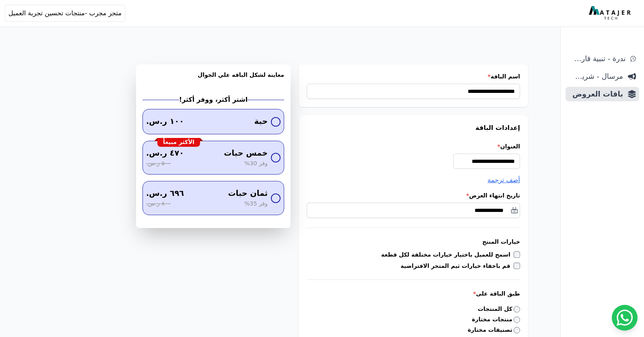  What do you see at coordinates (597, 59) in the screenshot?
I see `span: ندرة - تنبية قارب علي النفاذ` at bounding box center [597, 59].